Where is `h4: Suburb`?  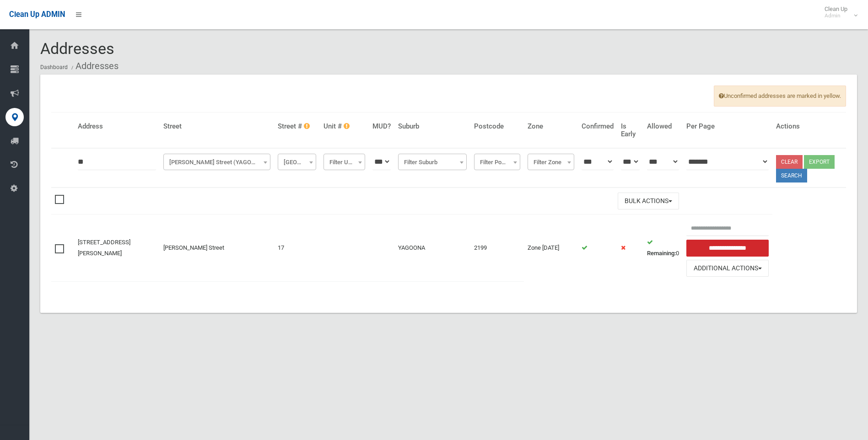 h4: Suburb is located at coordinates (432, 126).